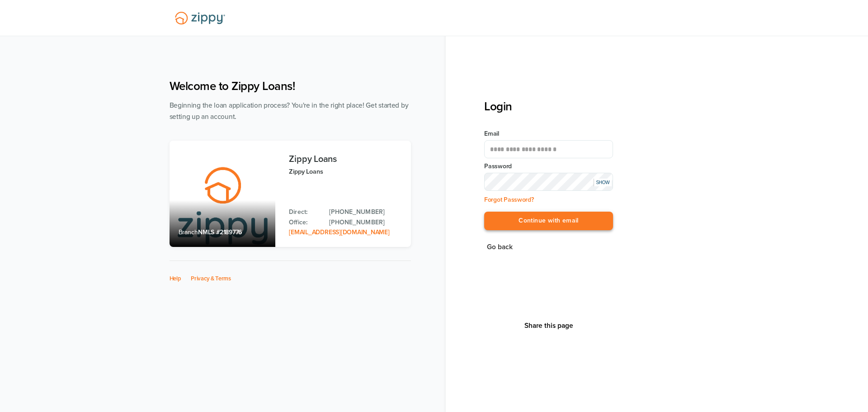  Describe the element at coordinates (548, 182) in the screenshot. I see `input: Input Password` at that location.